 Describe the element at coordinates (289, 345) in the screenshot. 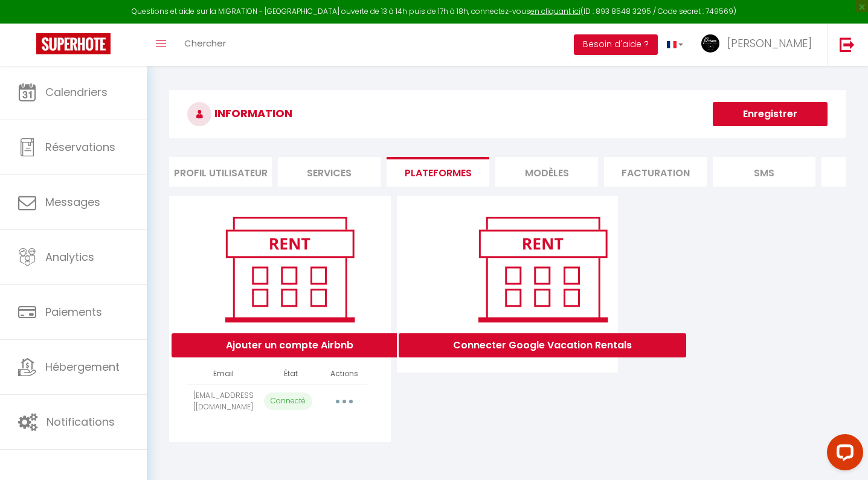

I see `button: Ajouter un compte Airbnb` at that location.